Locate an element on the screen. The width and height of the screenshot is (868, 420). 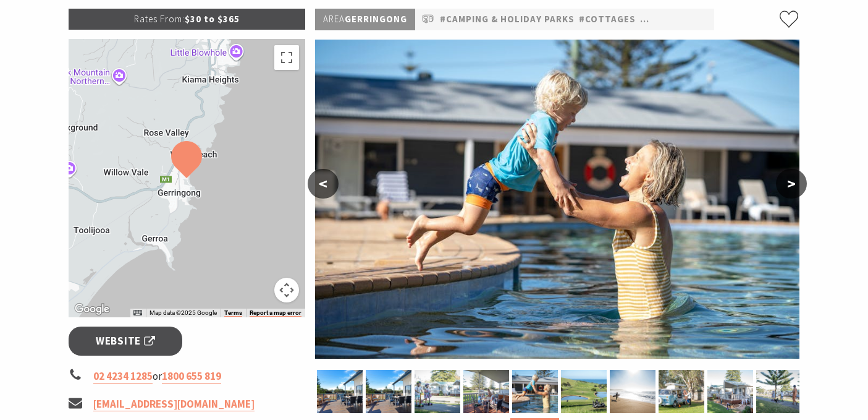
a: Website is located at coordinates (125, 341).